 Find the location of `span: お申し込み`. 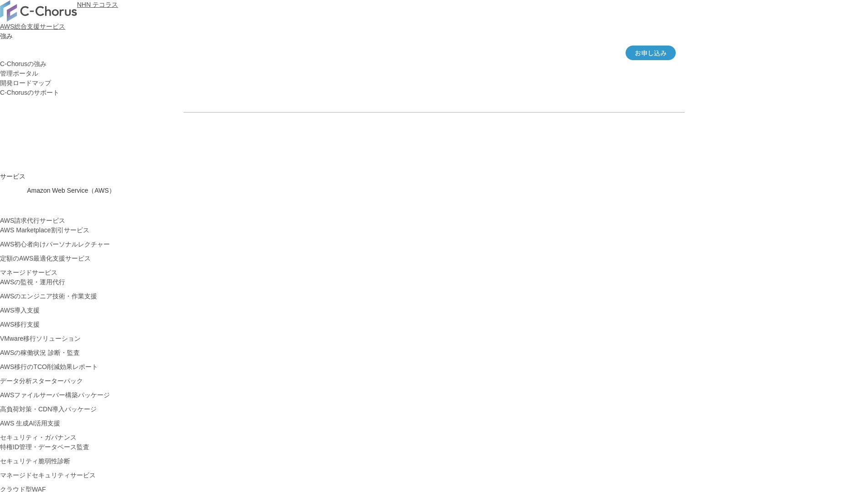

span: お申し込み is located at coordinates (650, 53).